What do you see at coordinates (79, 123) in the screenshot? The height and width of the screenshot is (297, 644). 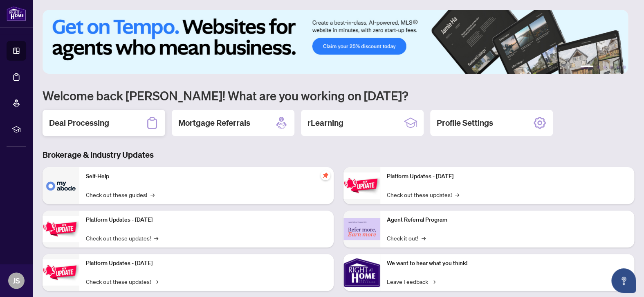 I see `h2: Deal Processing` at bounding box center [79, 123].